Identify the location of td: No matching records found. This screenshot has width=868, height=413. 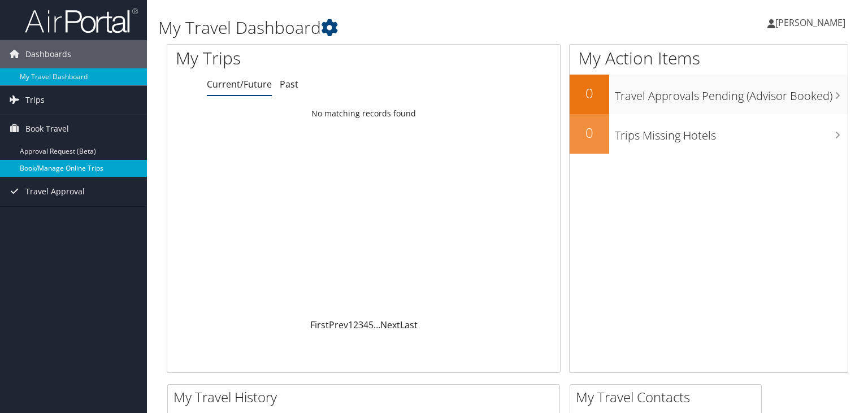
(364, 113).